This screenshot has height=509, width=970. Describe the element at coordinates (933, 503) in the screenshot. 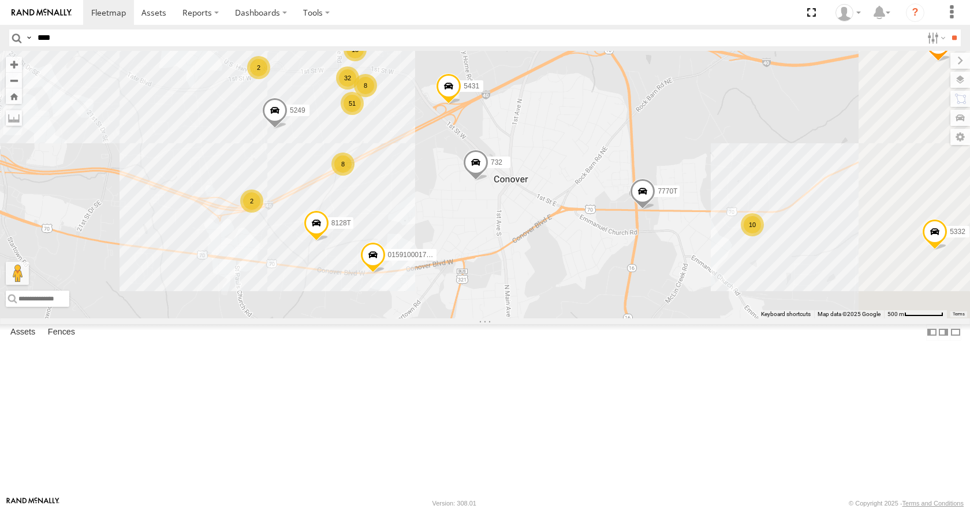

I see `a: Terms and Conditions` at that location.